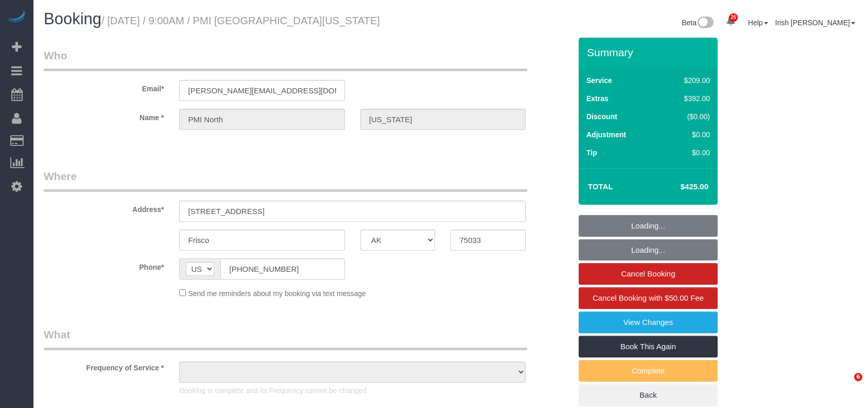  I want to click on a: Back, so click(648, 395).